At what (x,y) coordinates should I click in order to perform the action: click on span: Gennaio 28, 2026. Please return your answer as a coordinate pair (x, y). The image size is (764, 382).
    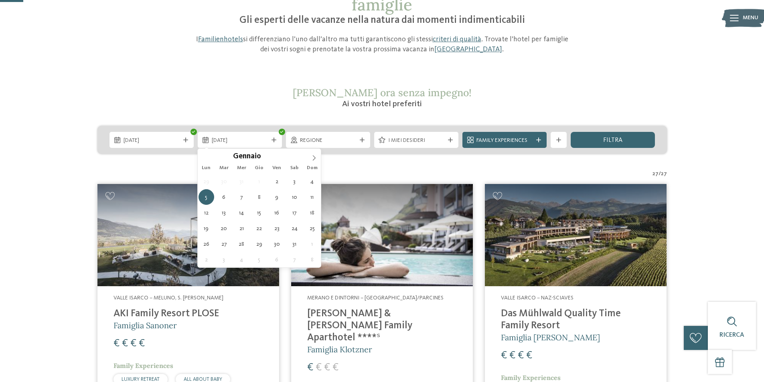
    Looking at the image, I should click on (241, 244).